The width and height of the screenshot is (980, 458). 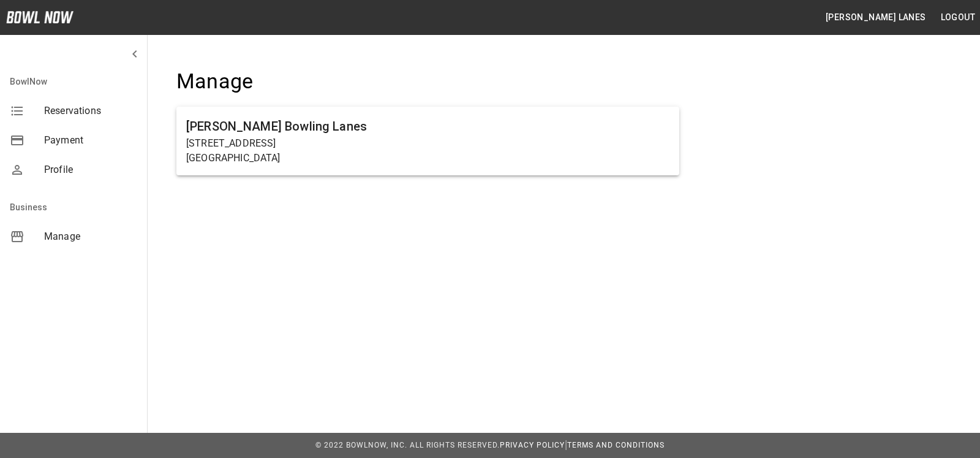 I want to click on a: Terms and Conditions, so click(x=615, y=445).